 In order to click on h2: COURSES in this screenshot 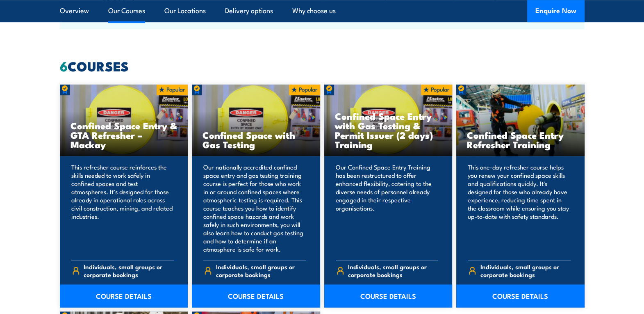, I will do `click(323, 65)`.